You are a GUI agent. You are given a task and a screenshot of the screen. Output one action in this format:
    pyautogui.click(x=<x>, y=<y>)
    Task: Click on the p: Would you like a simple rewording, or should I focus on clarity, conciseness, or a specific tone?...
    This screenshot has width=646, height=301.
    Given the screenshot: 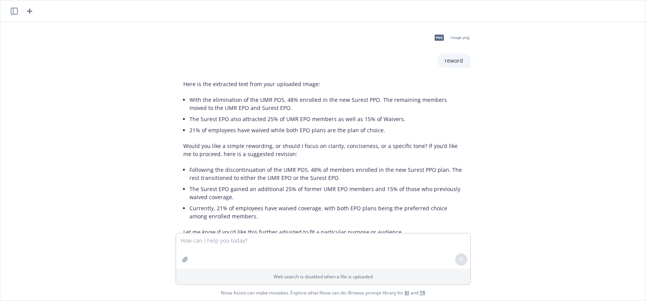 What is the action you would take?
    pyautogui.click(x=323, y=150)
    